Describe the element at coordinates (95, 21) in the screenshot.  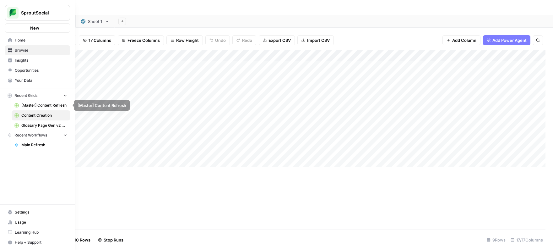
I see `a: Sheet 1` at that location.